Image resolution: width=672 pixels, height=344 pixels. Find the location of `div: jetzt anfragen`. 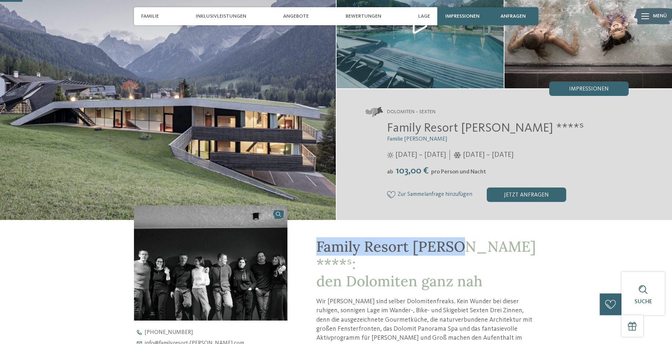

div: jetzt anfragen is located at coordinates (526, 195).